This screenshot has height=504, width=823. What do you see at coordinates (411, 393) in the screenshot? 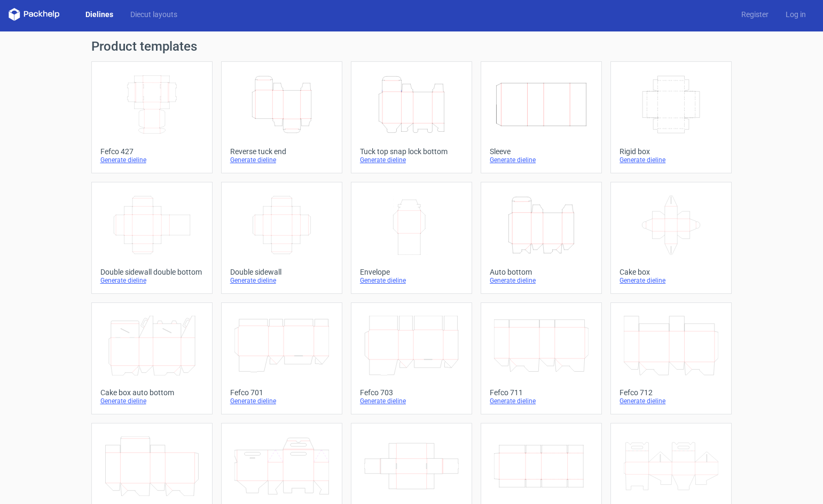
I see `div: Fefco 703` at bounding box center [411, 393].